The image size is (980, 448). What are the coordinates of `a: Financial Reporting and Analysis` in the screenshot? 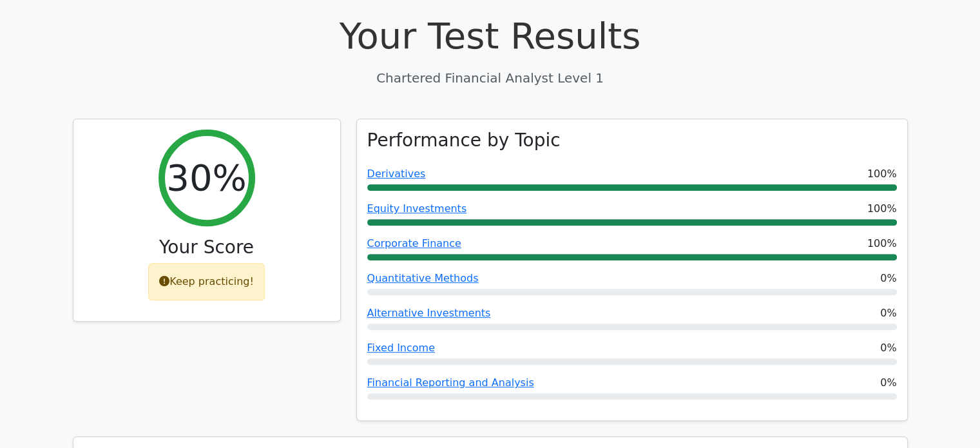 It's located at (450, 382).